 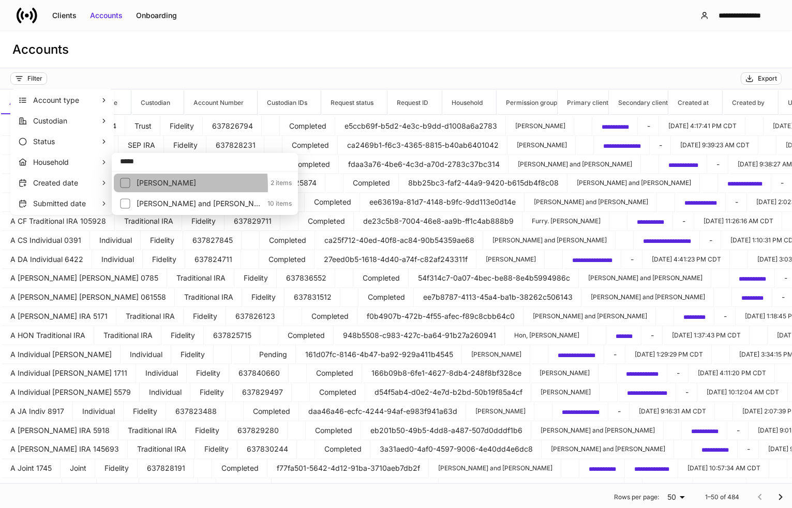 I want to click on p: Account type, so click(x=67, y=100).